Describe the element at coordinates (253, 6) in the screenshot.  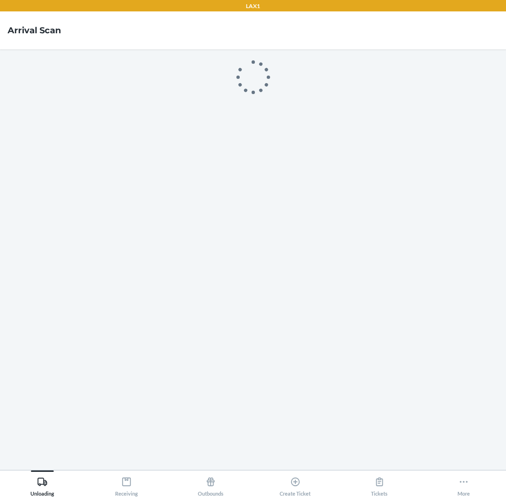
I see `p: LAX1` at that location.